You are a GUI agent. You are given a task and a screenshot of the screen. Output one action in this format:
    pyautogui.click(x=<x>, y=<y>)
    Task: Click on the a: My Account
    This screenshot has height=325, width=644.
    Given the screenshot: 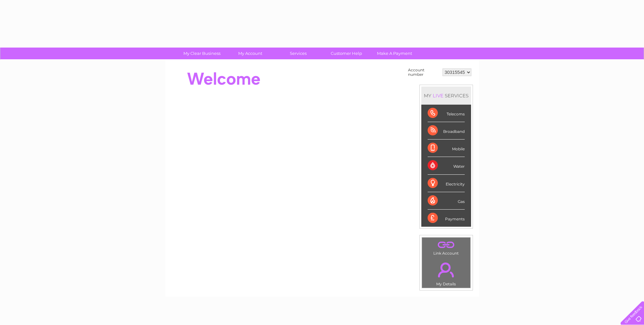 What is the action you would take?
    pyautogui.click(x=250, y=53)
    